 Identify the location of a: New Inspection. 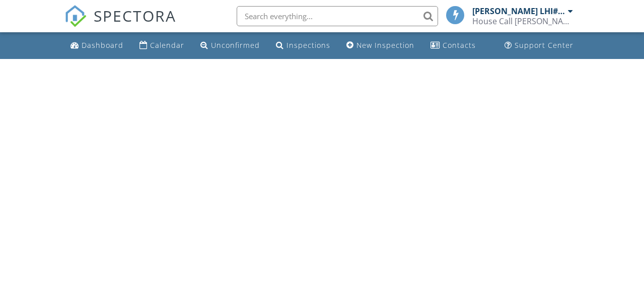
(380, 45).